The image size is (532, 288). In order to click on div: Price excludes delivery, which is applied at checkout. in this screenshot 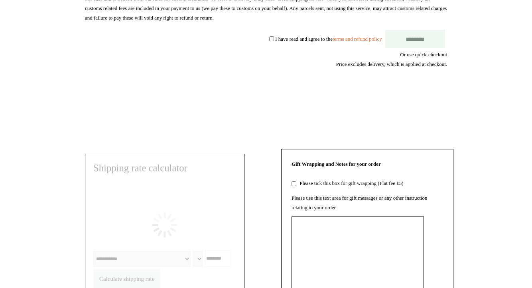, I will do `click(266, 64)`.